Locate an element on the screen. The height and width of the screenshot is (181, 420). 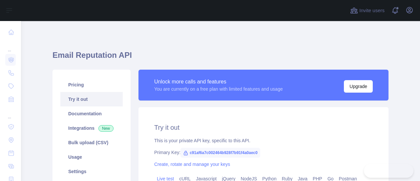
span: c91af6a7c002464b928f7b91f4a0aec0 is located at coordinates (220, 152).